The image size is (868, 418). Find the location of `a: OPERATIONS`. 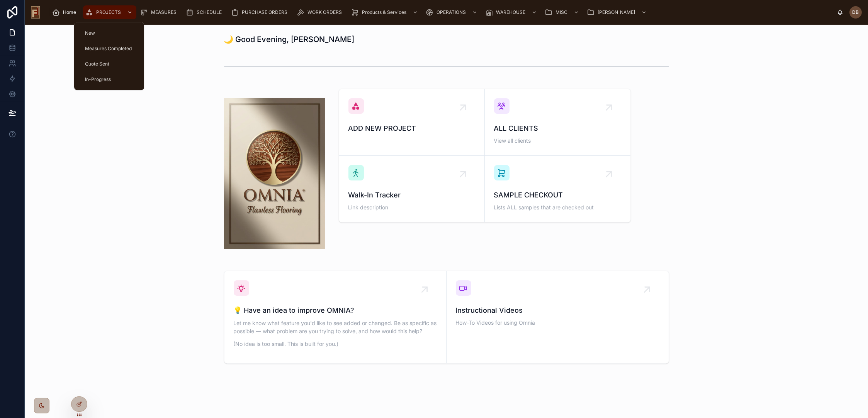

a: OPERATIONS is located at coordinates (453, 13).